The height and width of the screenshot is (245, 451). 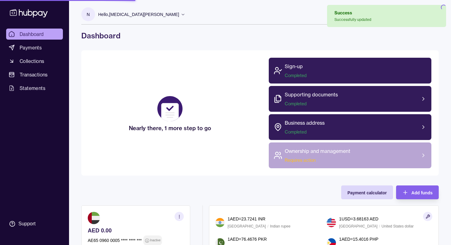 I want to click on p: Sign-up, so click(x=295, y=66).